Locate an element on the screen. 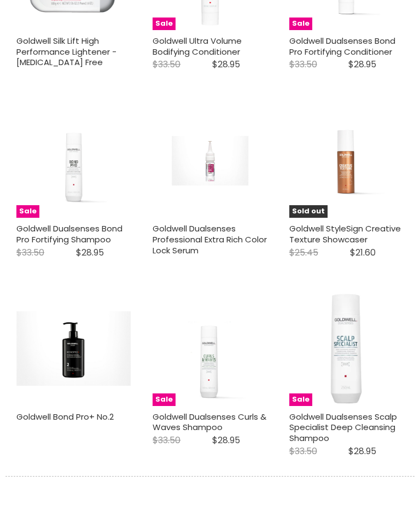  a: Goldwell Dualsenses Bond Pro Fortifying Shampoo is located at coordinates (70, 234).